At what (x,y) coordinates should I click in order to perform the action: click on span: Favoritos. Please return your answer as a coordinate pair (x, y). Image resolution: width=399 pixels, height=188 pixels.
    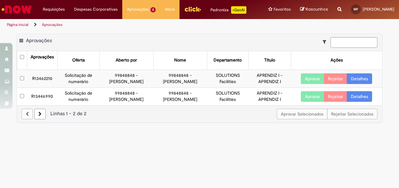
    Looking at the image, I should click on (282, 9).